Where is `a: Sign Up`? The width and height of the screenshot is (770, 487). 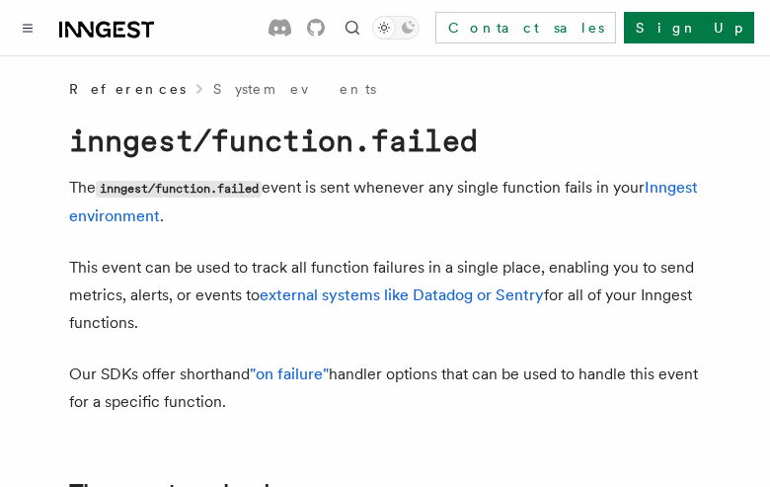
a: Sign Up is located at coordinates (689, 28).